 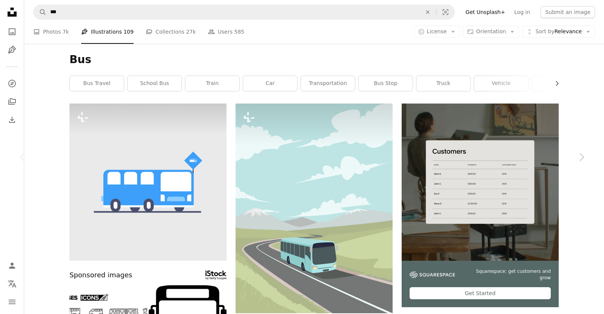 I want to click on span: 27k, so click(x=191, y=32).